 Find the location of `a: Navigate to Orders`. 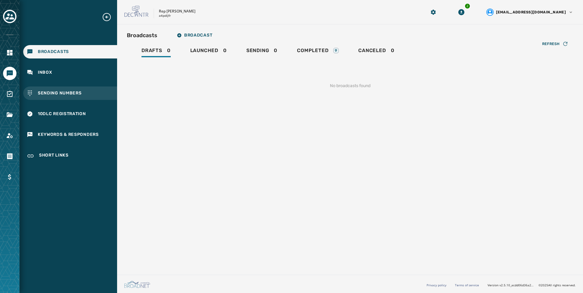

a: Navigate to Orders is located at coordinates (10, 156).